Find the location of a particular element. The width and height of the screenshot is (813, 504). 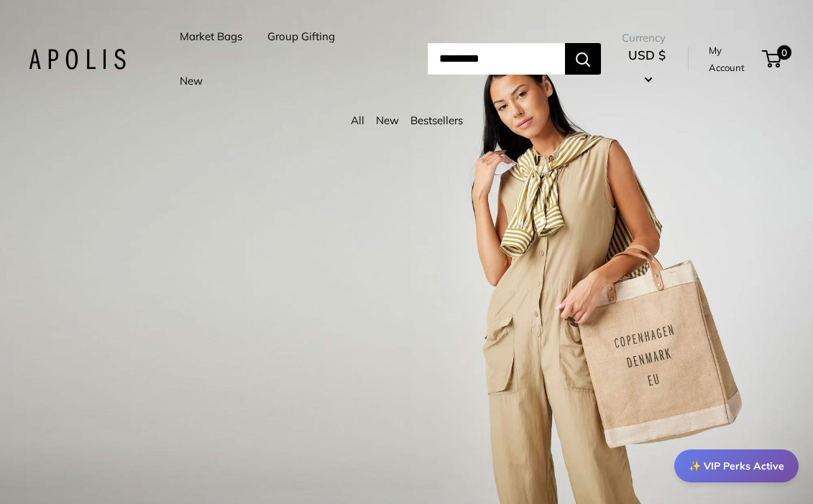

div: ✨ VIP Perks Active is located at coordinates (736, 466).